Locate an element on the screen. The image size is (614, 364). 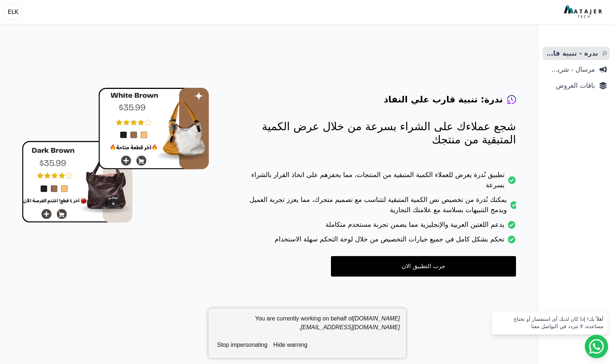
span: ندرة - تنبية قارب علي النفاذ is located at coordinates (572, 53).